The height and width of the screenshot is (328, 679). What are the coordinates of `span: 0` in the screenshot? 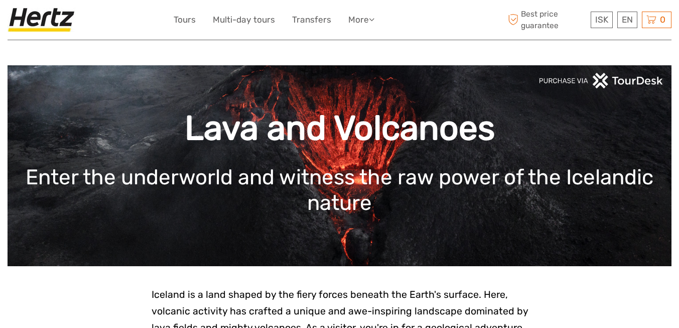 It's located at (663, 20).